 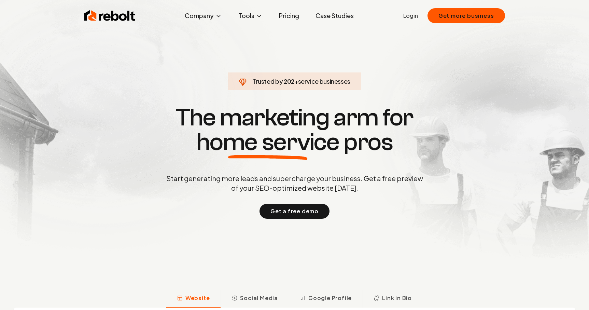 I want to click on span: Trusted by, so click(x=267, y=81).